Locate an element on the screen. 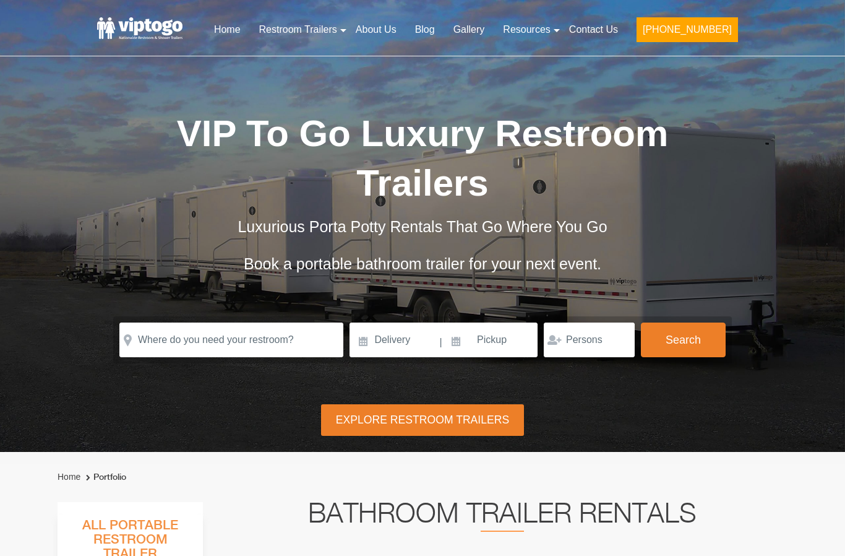 The width and height of the screenshot is (845, 556). input: Pickup is located at coordinates (491, 340).